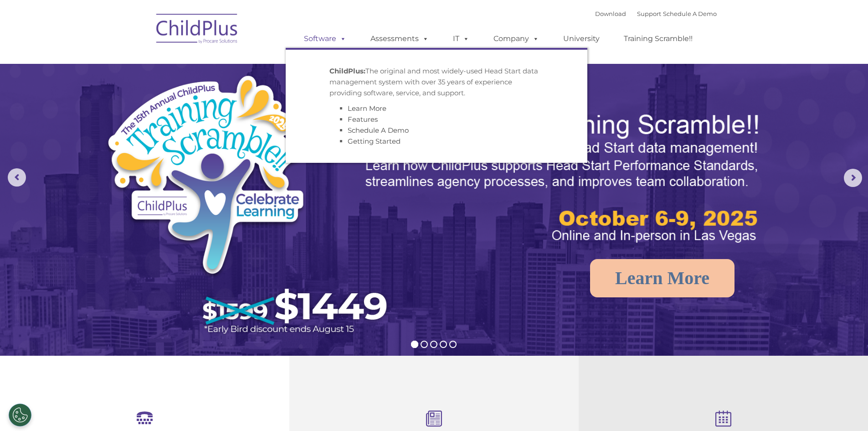 The image size is (868, 431). Describe the element at coordinates (198, 30) in the screenshot. I see `img: ChildPlus by Procare Solutions` at that location.